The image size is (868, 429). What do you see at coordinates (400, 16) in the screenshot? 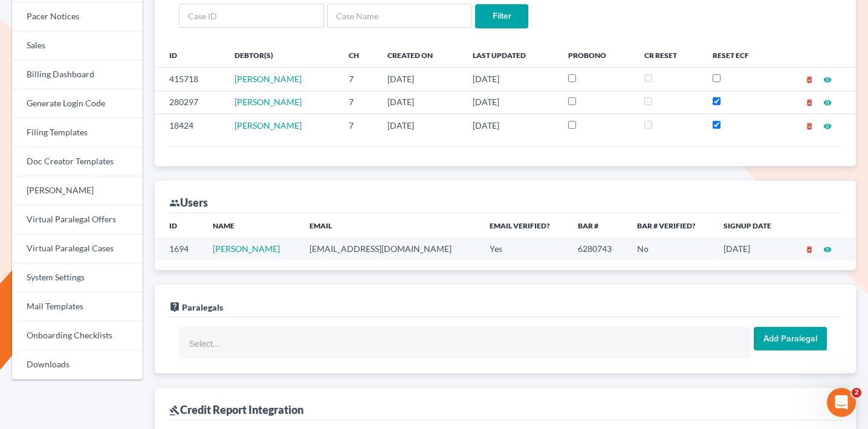
I see `input: Case Name` at bounding box center [400, 16].